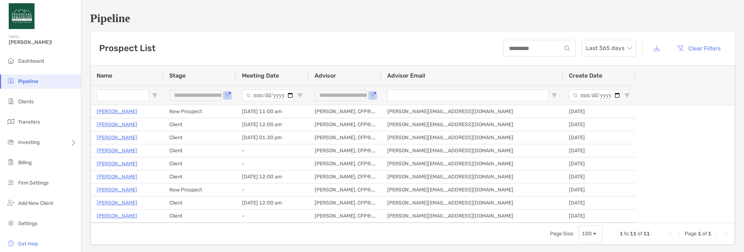 This screenshot has height=252, width=744. I want to click on span: Clients, so click(26, 102).